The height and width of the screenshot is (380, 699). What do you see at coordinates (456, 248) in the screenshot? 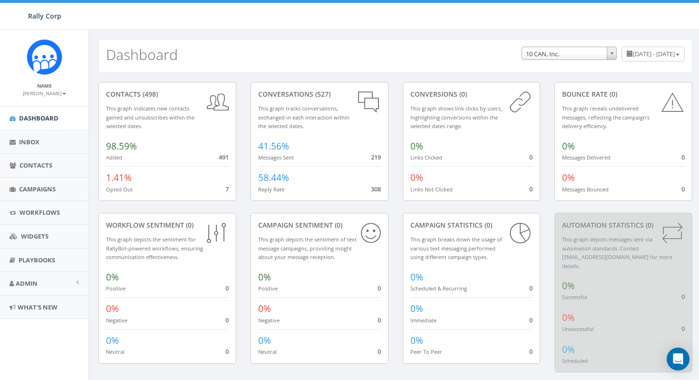
I see `small: This graph breaks down the usage of various text messaging performed using different campaign types.` at bounding box center [456, 248].